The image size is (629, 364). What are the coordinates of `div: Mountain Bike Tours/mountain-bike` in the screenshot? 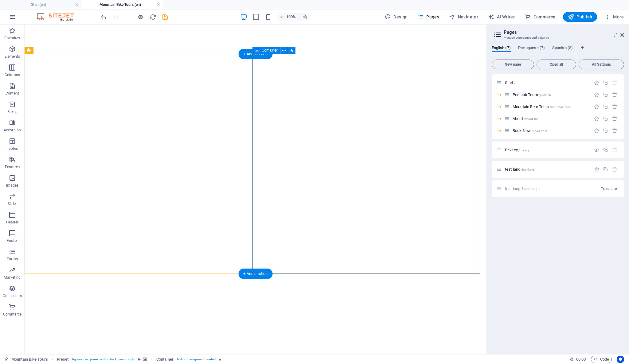 It's located at (551, 106).